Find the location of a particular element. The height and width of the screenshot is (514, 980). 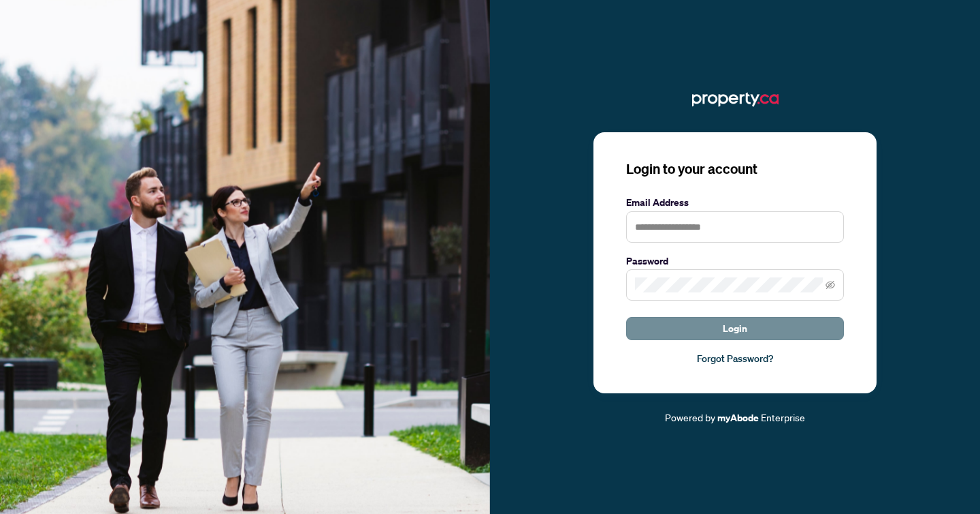

span: Enterprise is located at coordinates (783, 417).